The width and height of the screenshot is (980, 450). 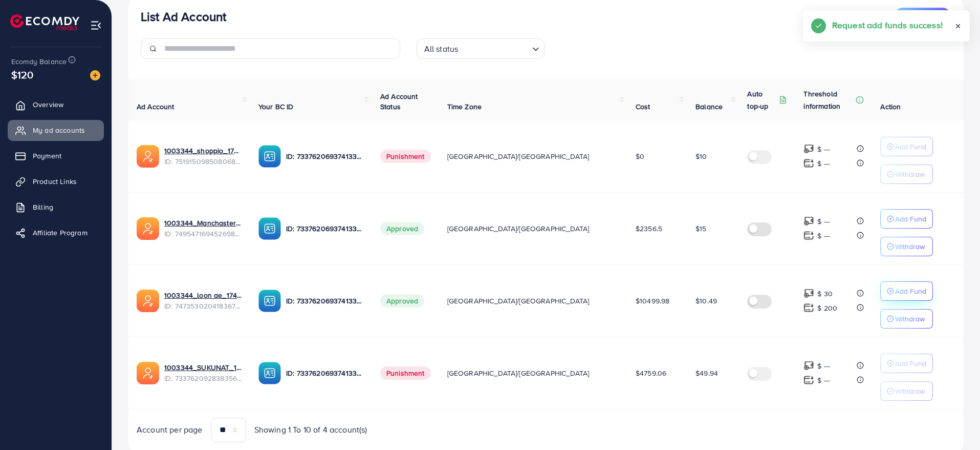 What do you see at coordinates (464, 106) in the screenshot?
I see `span: Time Zone` at bounding box center [464, 106].